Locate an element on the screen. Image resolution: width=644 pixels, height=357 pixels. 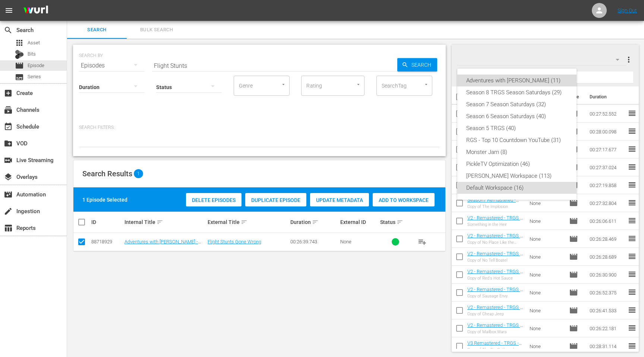
div: PickleTV Optimization (46) is located at coordinates (517, 164).